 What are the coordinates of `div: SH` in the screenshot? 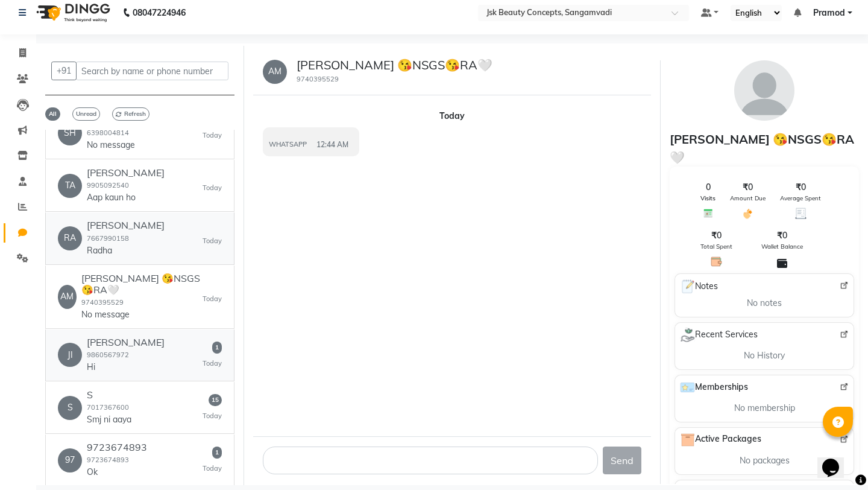 It's located at (70, 134).